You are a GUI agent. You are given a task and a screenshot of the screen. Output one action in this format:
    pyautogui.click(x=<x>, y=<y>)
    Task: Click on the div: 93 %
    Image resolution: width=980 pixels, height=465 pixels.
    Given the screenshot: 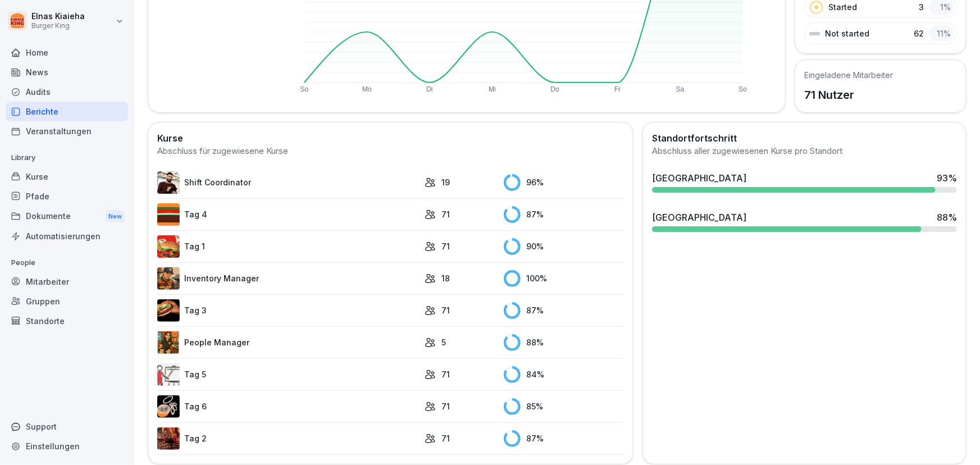 What is the action you would take?
    pyautogui.click(x=947, y=178)
    